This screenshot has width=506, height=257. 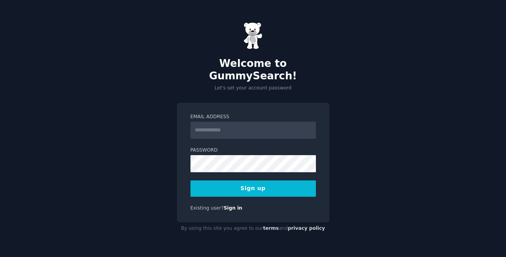 What do you see at coordinates (253, 36) in the screenshot?
I see `img: Gummy Bear` at bounding box center [253, 36].